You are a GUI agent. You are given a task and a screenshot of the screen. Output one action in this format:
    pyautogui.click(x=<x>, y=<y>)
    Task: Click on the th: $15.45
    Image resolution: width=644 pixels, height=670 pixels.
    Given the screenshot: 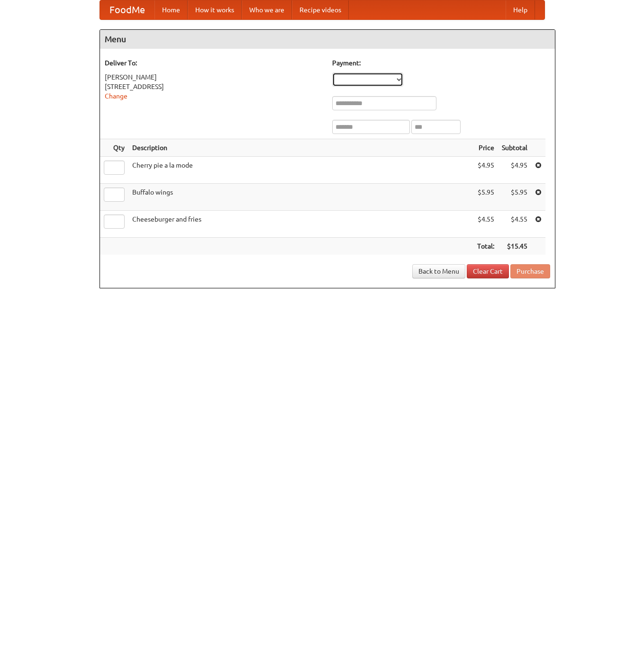 What is the action you would take?
    pyautogui.click(x=515, y=246)
    